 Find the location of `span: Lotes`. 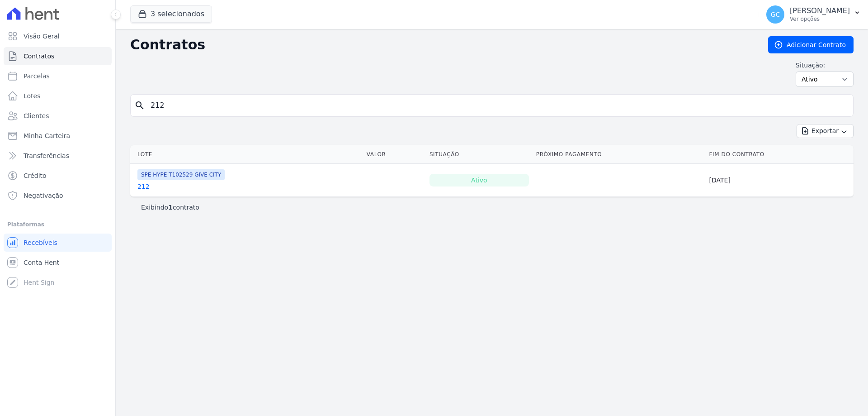

span: Lotes is located at coordinates (32, 96).